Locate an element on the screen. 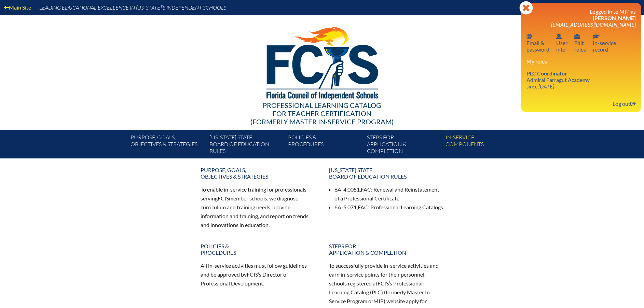 The height and width of the screenshot is (308, 644). li: 6A-4.0051, : Renewal and Reinstatement of a Professional Certificate is located at coordinates (389, 194).